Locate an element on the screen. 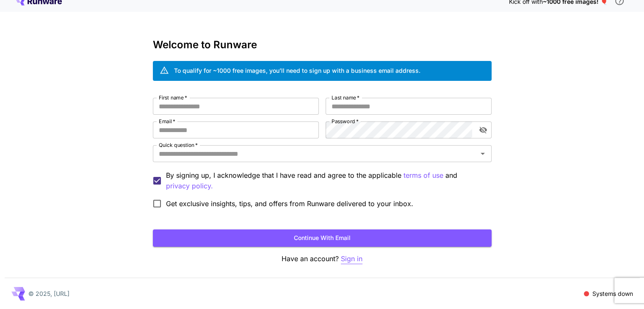  p: By signing up, I acknowledge that I have read and agree to the applicable and is located at coordinates (325, 181).